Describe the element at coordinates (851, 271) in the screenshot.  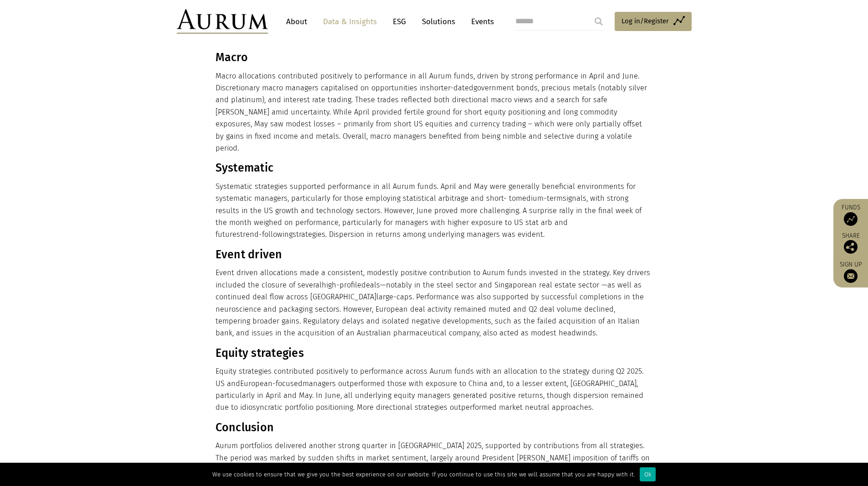
I see `a: Sign up` at that location.